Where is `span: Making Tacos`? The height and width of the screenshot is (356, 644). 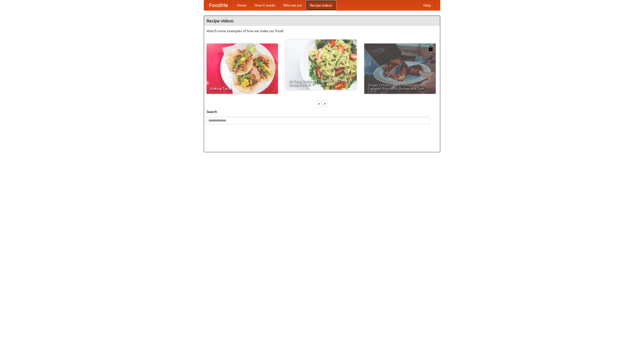
span: Making Tacos is located at coordinates (242, 89).